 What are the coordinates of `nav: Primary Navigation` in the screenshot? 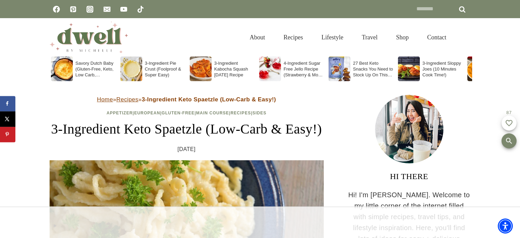 It's located at (348, 37).